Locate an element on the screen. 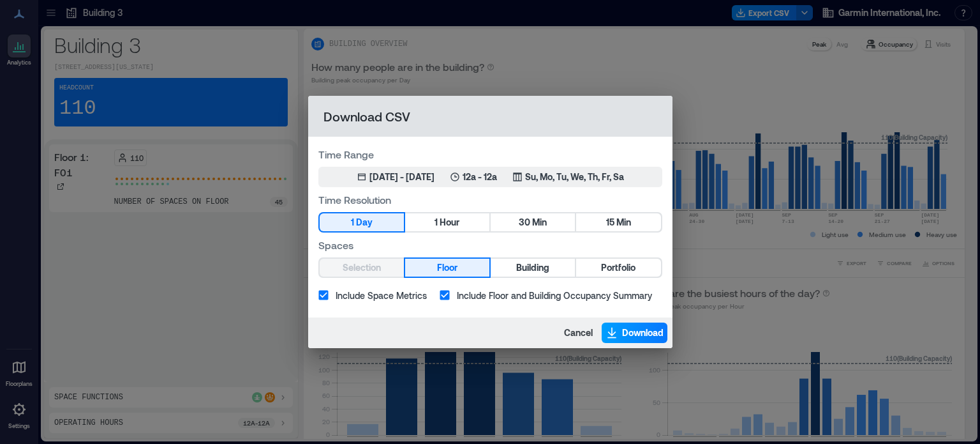  span: Portfolio is located at coordinates (618, 268).